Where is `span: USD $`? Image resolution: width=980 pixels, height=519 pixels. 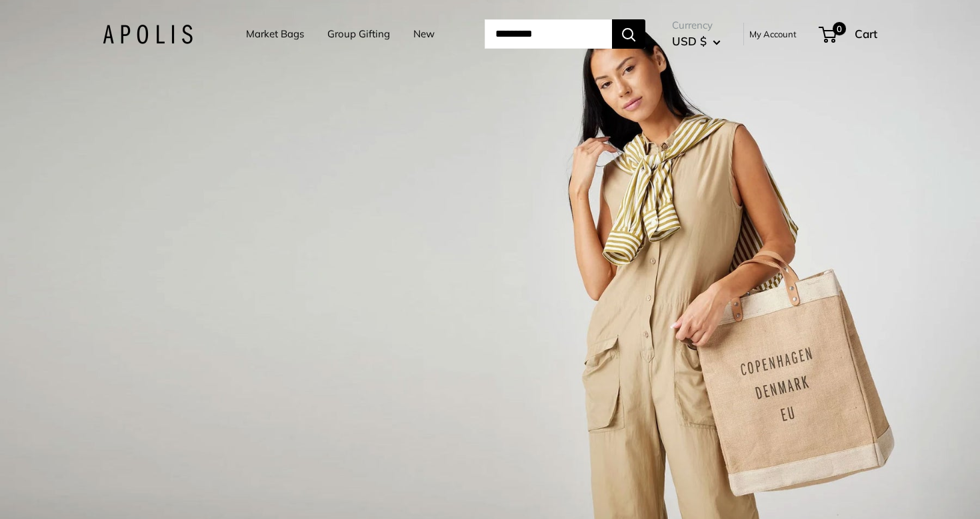
span: USD $ is located at coordinates (689, 41).